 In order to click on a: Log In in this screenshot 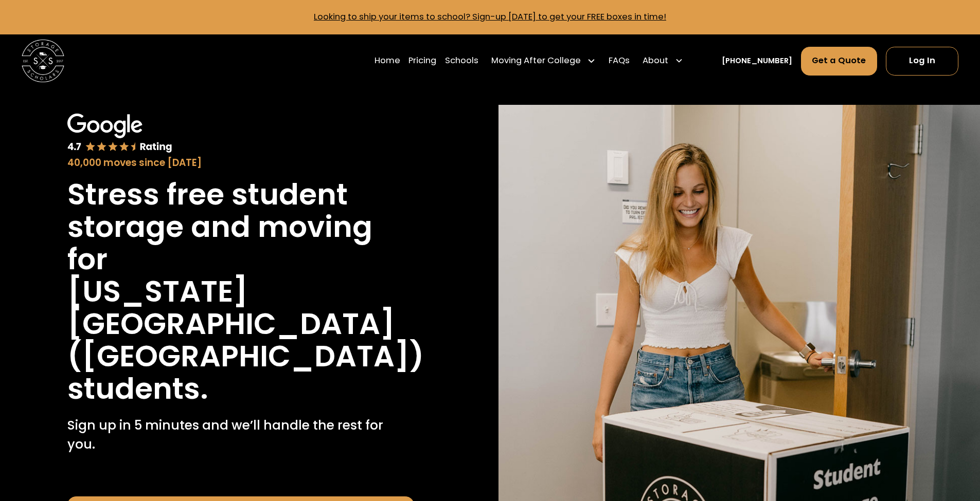, I will do `click(922, 61)`.